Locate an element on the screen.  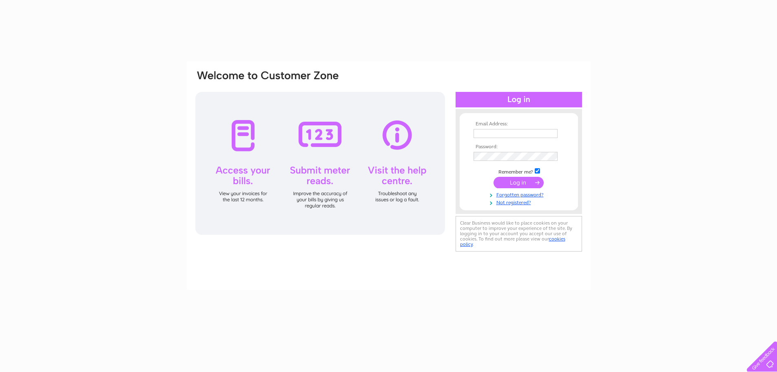
input: Submit is located at coordinates (518, 182).